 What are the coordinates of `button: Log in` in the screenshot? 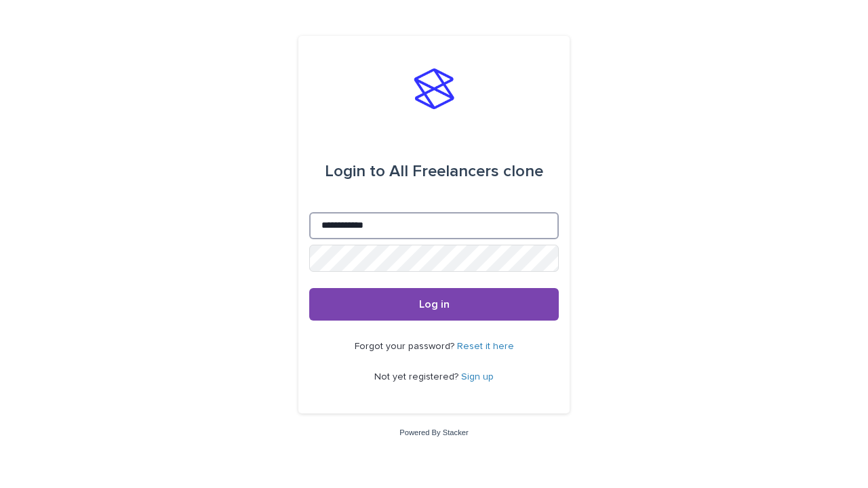 It's located at (434, 305).